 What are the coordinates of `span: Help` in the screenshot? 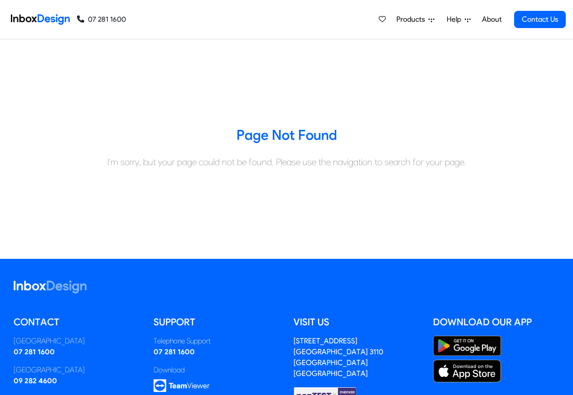 It's located at (455, 19).